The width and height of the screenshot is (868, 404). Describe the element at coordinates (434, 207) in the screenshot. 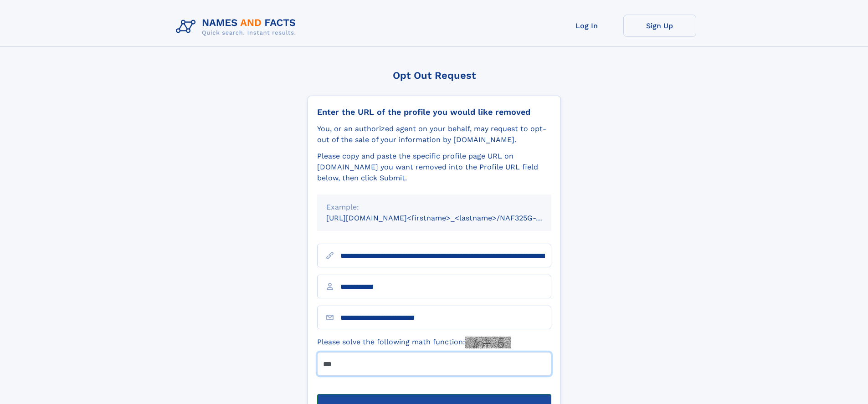

I see `div: Example:` at that location.